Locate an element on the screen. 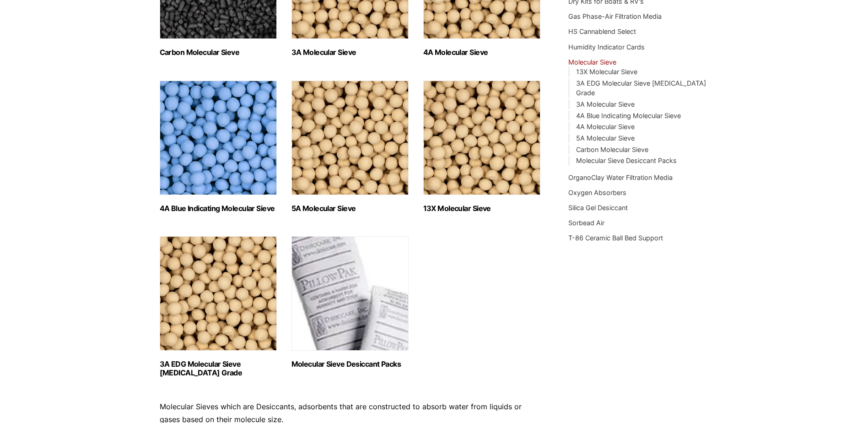 Image resolution: width=868 pixels, height=423 pixels. h2: 5A Molecular Sieve is located at coordinates (350, 209).